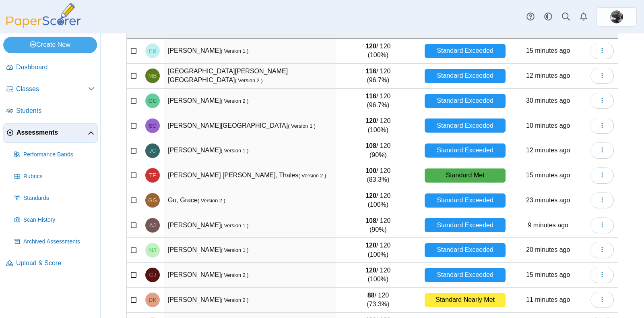 The image size is (644, 318). Describe the element at coordinates (50, 133) in the screenshot. I see `a: Assessments` at that location.